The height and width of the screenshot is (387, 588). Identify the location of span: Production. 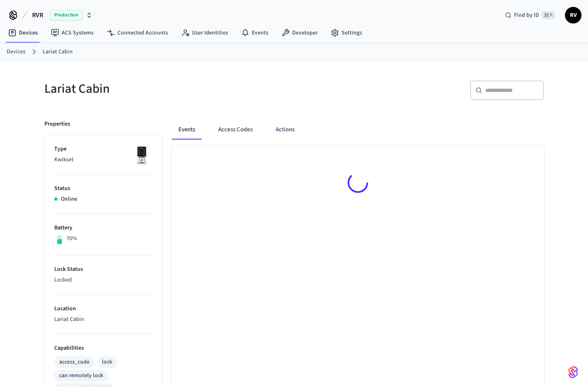
(66, 15).